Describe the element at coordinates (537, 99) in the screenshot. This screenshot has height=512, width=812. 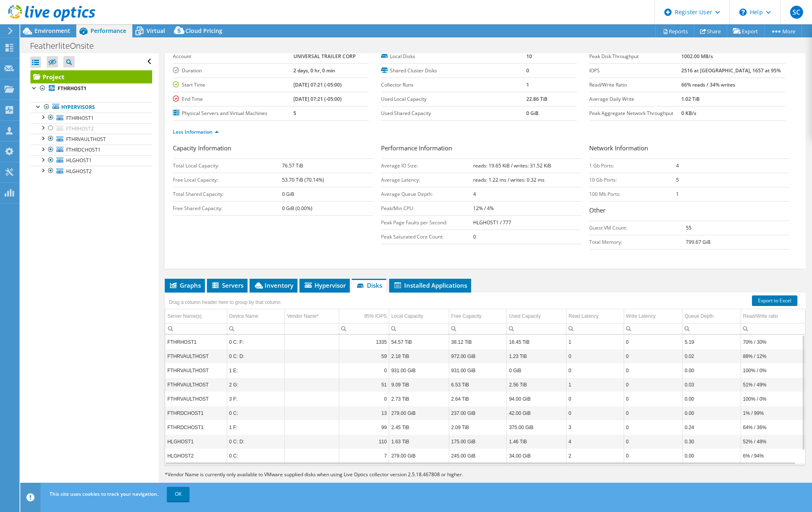
I see `b: 22.86 TiB` at that location.